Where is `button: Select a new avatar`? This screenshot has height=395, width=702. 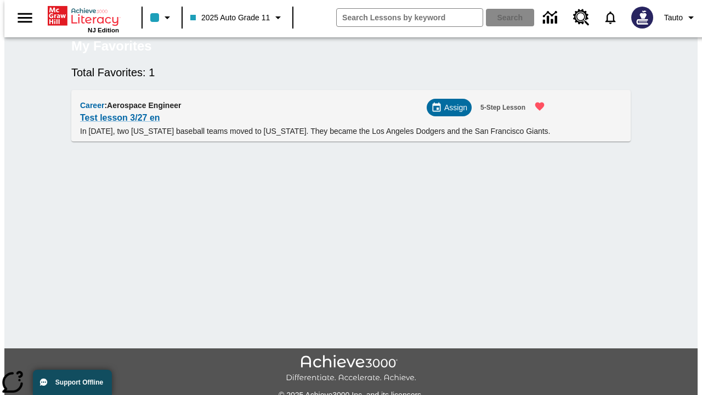
button: Select a new avatar is located at coordinates (642, 18).